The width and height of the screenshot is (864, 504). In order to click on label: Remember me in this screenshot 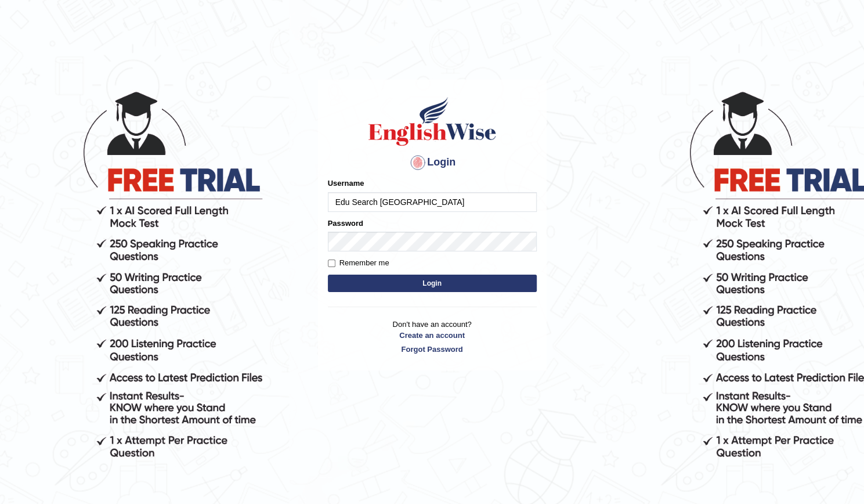, I will do `click(359, 263)`.